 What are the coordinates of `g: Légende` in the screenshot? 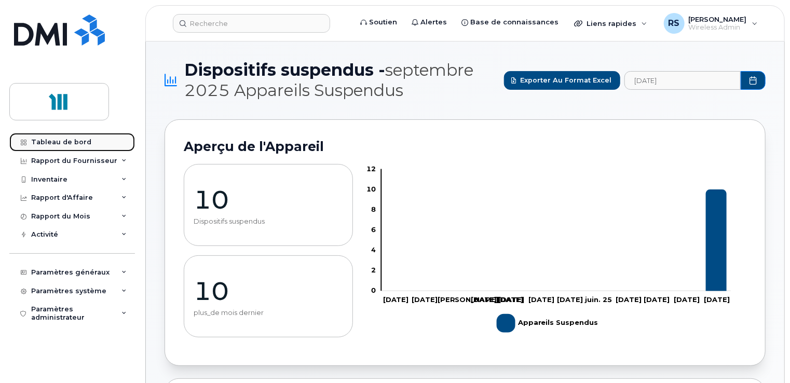 It's located at (548, 323).